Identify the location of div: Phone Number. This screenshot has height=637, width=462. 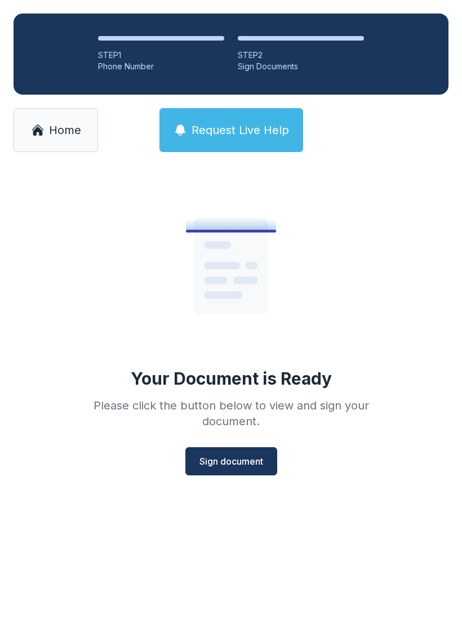
(161, 66).